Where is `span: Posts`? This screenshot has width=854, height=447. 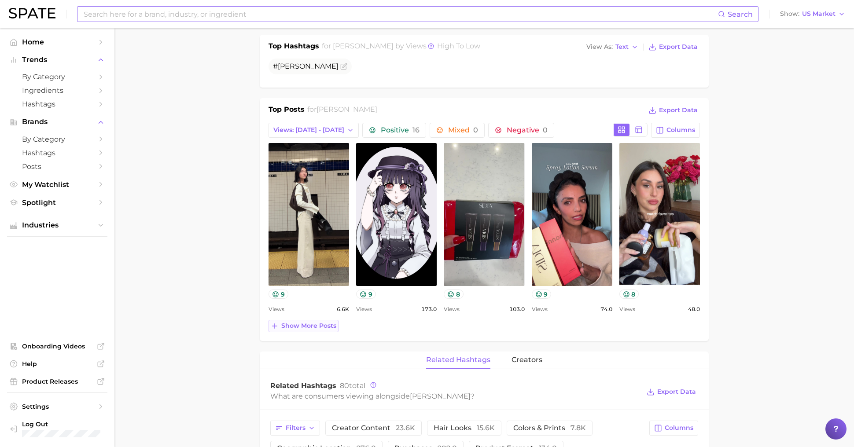 span: Posts is located at coordinates (57, 166).